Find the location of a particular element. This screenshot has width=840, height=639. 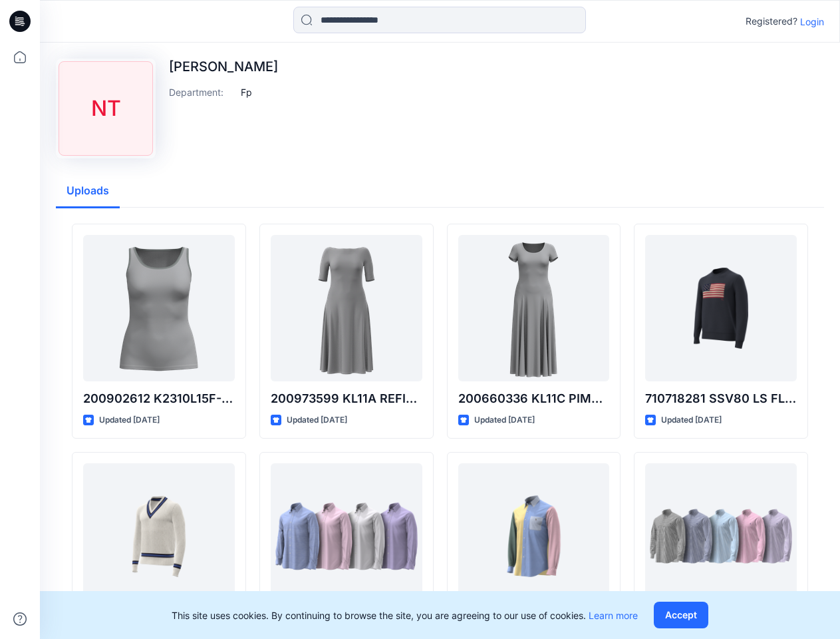

a: 710925202 is located at coordinates (535, 537).